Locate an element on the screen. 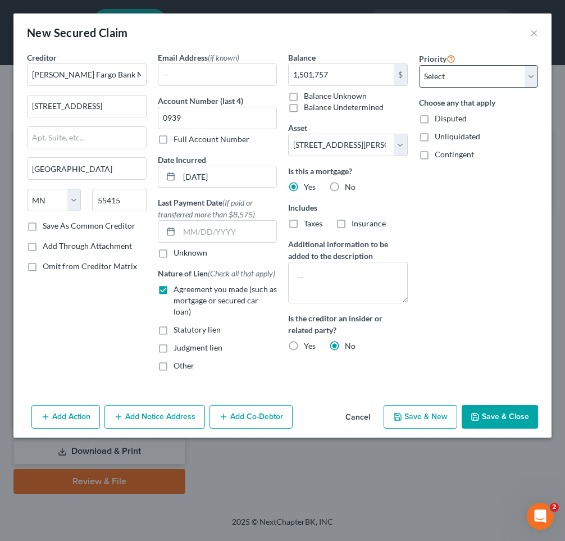 The image size is (565, 541). div: New Secured Claim is located at coordinates (78, 33).